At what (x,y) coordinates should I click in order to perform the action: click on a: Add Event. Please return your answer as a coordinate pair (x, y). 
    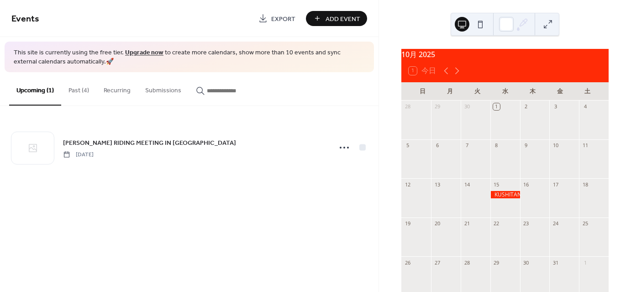
    Looking at the image, I should click on (337, 18).